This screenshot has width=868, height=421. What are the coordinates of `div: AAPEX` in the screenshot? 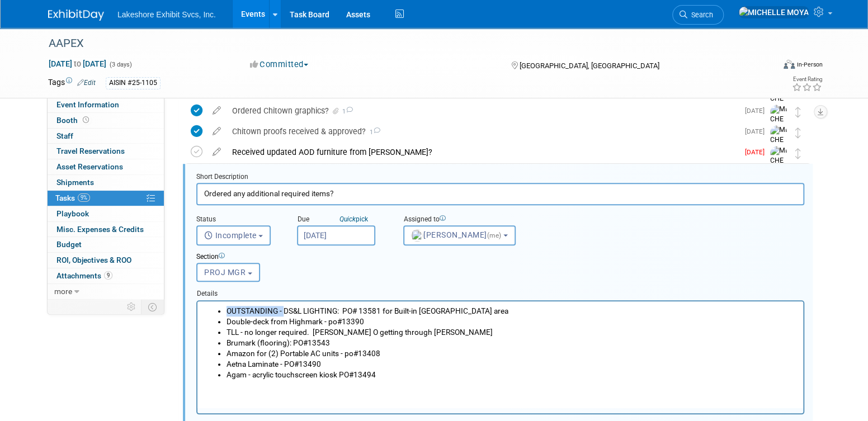 It's located at (401, 43).